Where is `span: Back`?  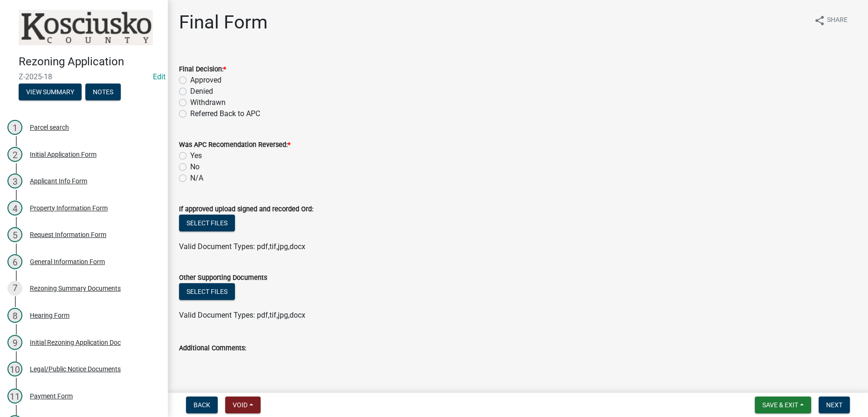 span: Back is located at coordinates (201, 405).